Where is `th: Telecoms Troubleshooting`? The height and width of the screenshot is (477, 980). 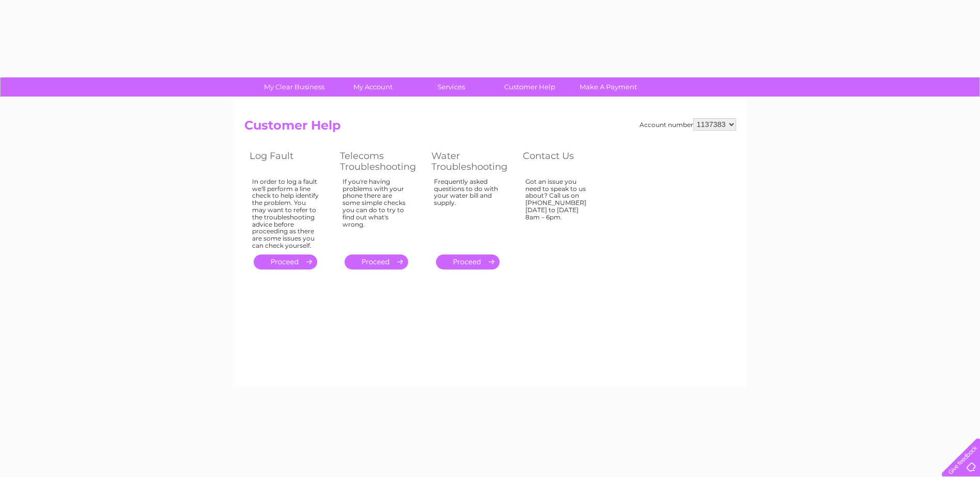
th: Telecoms Troubleshooting is located at coordinates (380, 161).